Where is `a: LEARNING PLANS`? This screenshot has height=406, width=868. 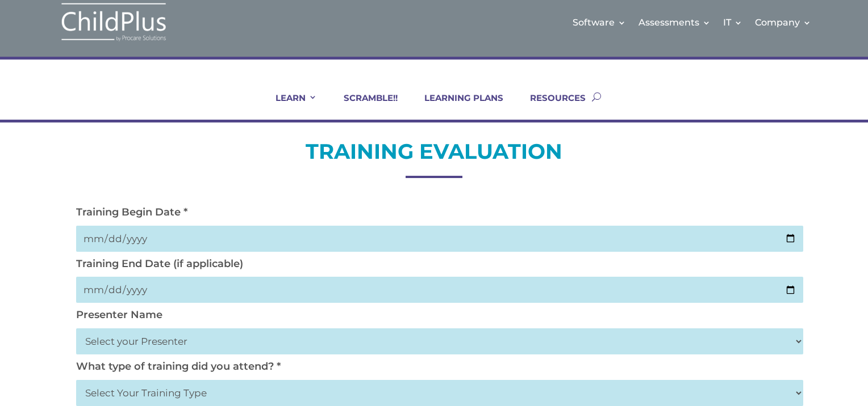
a: LEARNING PLANS is located at coordinates (457, 106).